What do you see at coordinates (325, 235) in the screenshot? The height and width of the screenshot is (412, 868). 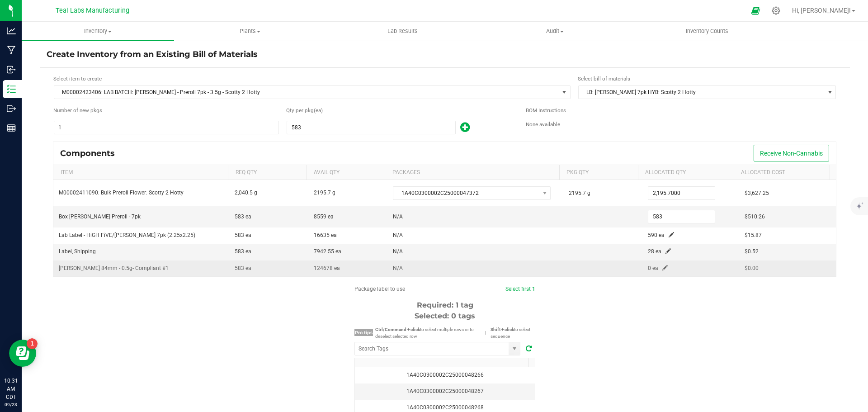 I see `span: 16635 ea` at bounding box center [325, 235].